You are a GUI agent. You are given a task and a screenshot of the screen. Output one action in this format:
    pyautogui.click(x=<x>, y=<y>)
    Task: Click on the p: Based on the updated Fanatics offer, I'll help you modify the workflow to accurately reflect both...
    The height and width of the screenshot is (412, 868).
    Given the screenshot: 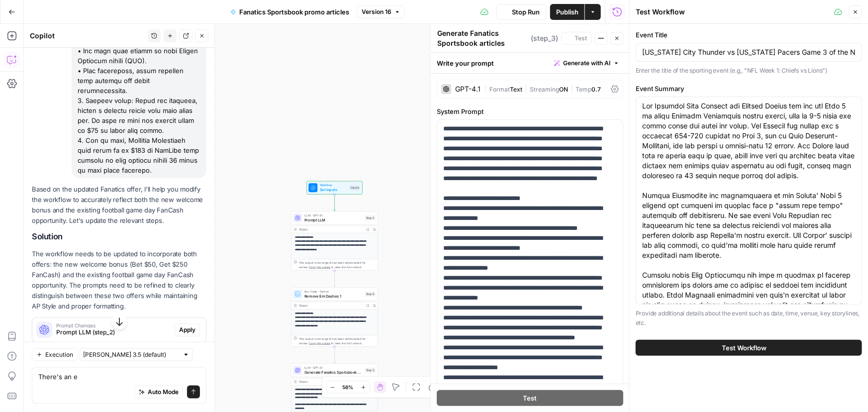 What is the action you would take?
    pyautogui.click(x=119, y=205)
    